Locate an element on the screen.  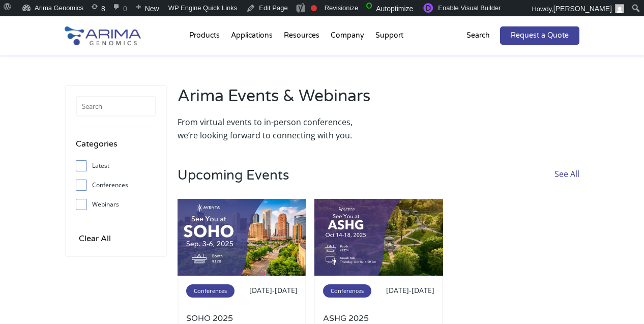
h2: Arima Events & Webinars is located at coordinates (275, 100).